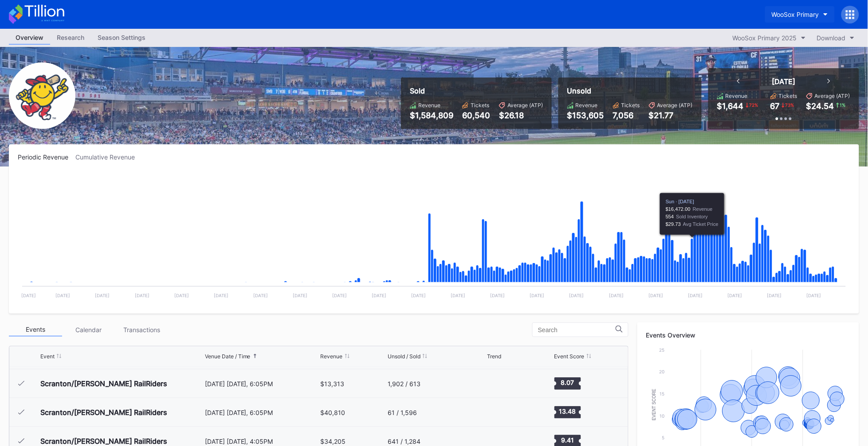 The height and width of the screenshot is (446, 868). Describe the element at coordinates (432, 115) in the screenshot. I see `div: $1,584,809` at that location.